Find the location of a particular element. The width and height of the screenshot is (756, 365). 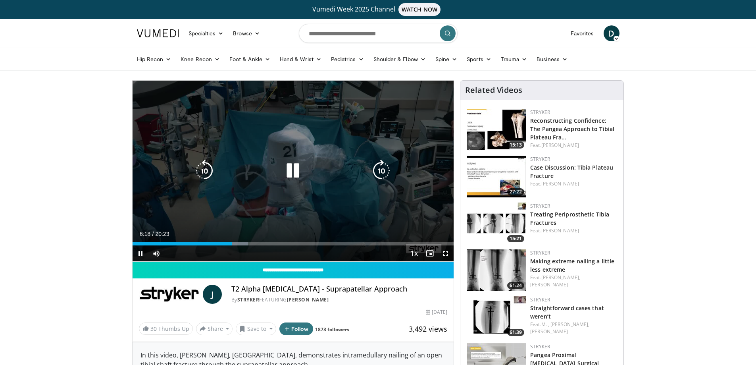

a: 61:24 is located at coordinates (496, 270).